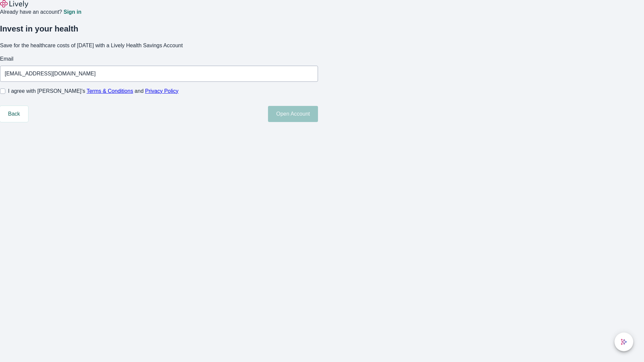 This screenshot has width=644, height=362. I want to click on button: chat, so click(624, 342).